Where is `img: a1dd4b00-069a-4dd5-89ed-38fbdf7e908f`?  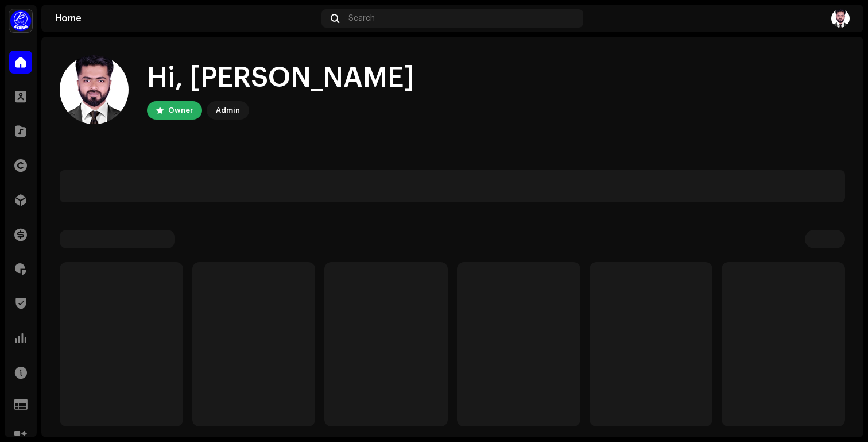 img: a1dd4b00-069a-4dd5-89ed-38fbdf7e908f is located at coordinates (20, 20).